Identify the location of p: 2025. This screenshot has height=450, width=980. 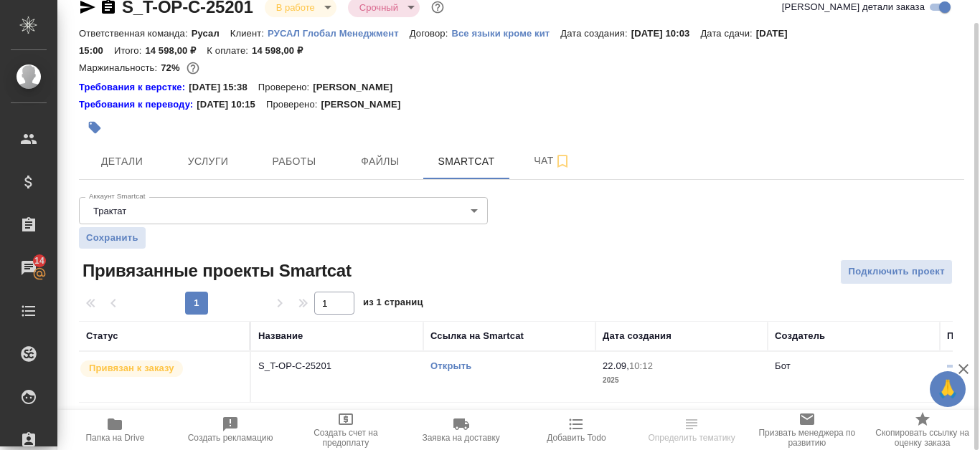
(682, 381).